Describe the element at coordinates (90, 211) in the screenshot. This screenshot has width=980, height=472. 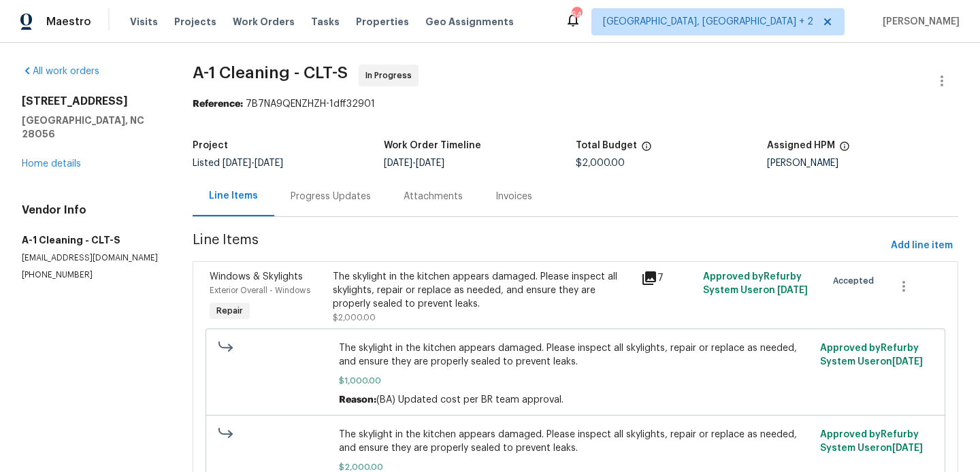
I see `h4: Vendor Info` at that location.